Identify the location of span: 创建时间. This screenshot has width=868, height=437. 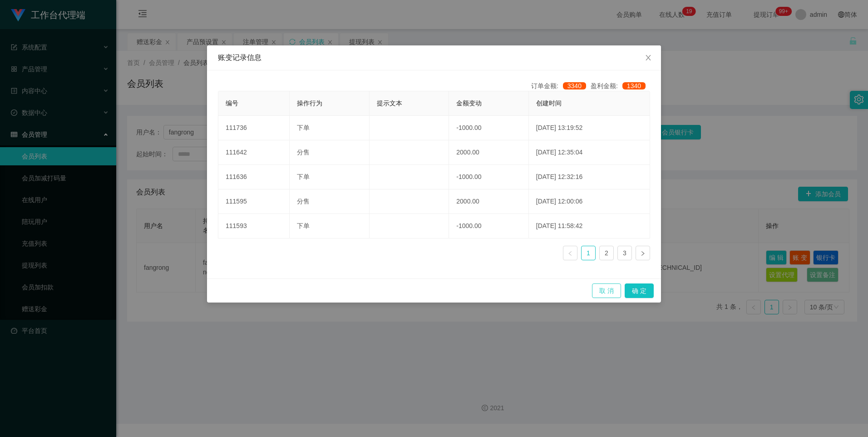
(549, 103).